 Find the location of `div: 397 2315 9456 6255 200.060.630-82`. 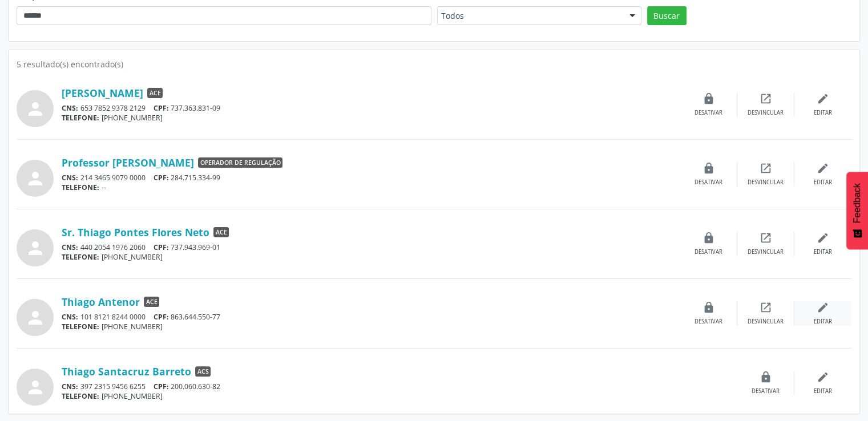

div: 397 2315 9456 6255 200.060.630-82 is located at coordinates (399, 386).